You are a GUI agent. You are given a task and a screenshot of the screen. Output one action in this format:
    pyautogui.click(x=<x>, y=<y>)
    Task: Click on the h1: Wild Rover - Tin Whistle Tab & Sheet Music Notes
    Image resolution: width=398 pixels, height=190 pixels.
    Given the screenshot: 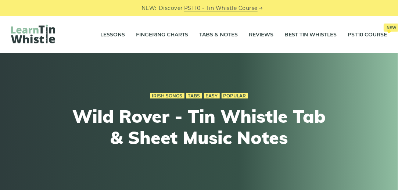 What is the action you would take?
    pyautogui.click(x=199, y=127)
    